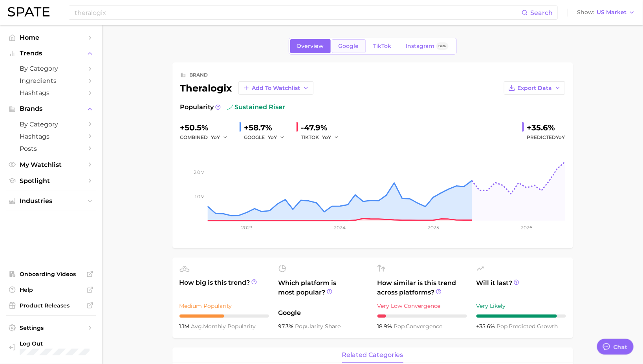 This screenshot has height=364, width=643. I want to click on span: predicted growth, so click(527, 326).